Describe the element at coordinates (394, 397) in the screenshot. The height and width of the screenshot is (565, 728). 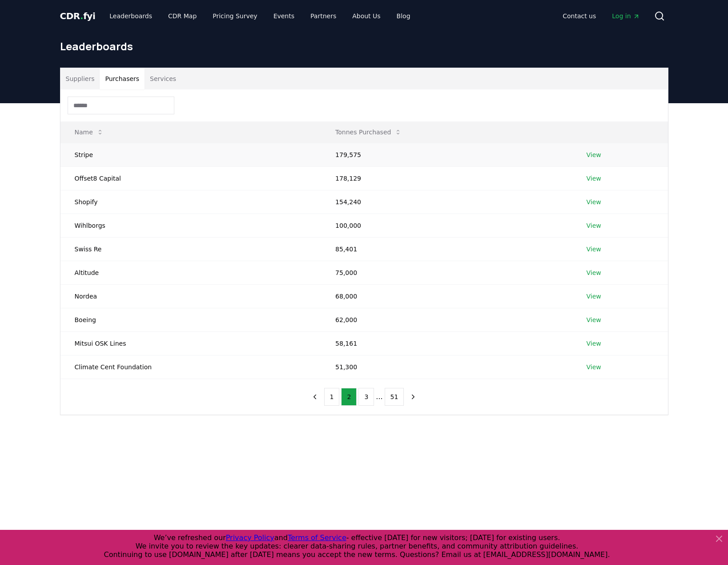
I see `button: 51` at that location.